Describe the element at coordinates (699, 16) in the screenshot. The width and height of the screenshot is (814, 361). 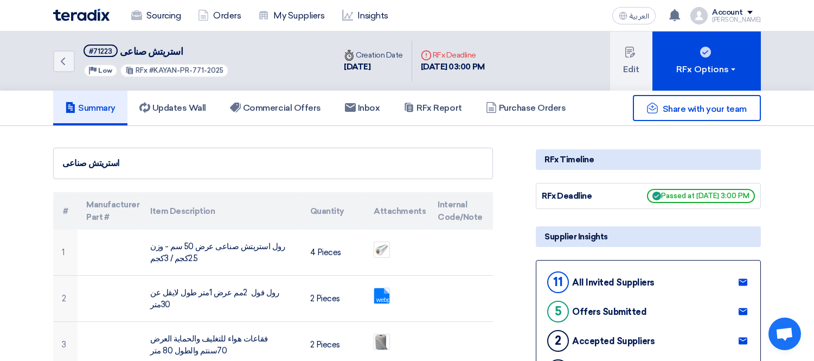
I see `img: profile_test.png` at that location.